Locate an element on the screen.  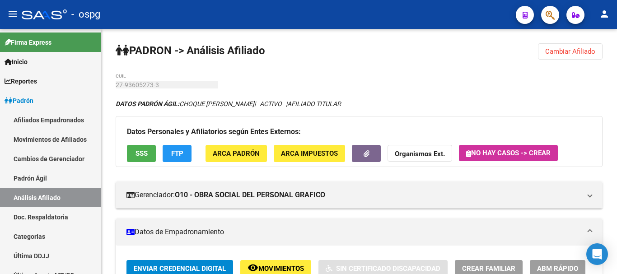
strong: O10 - OBRA SOCIAL DEL PERSONAL GRAFICO is located at coordinates (250, 195).